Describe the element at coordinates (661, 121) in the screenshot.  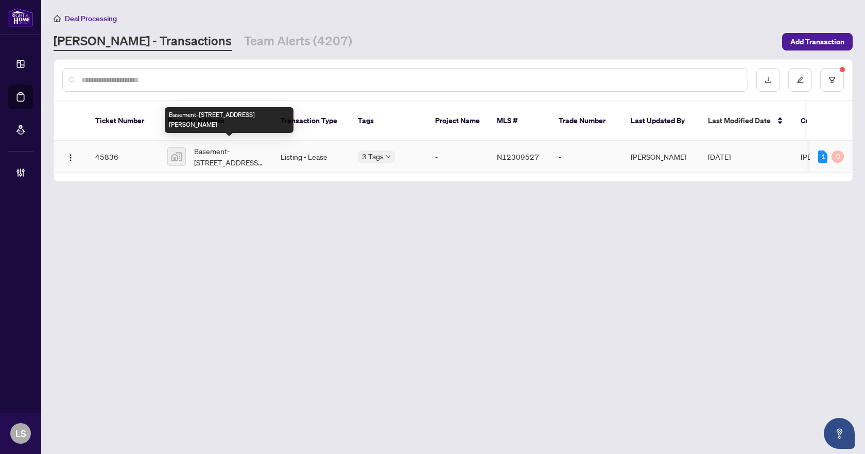
I see `th: Last Updated By` at that location.